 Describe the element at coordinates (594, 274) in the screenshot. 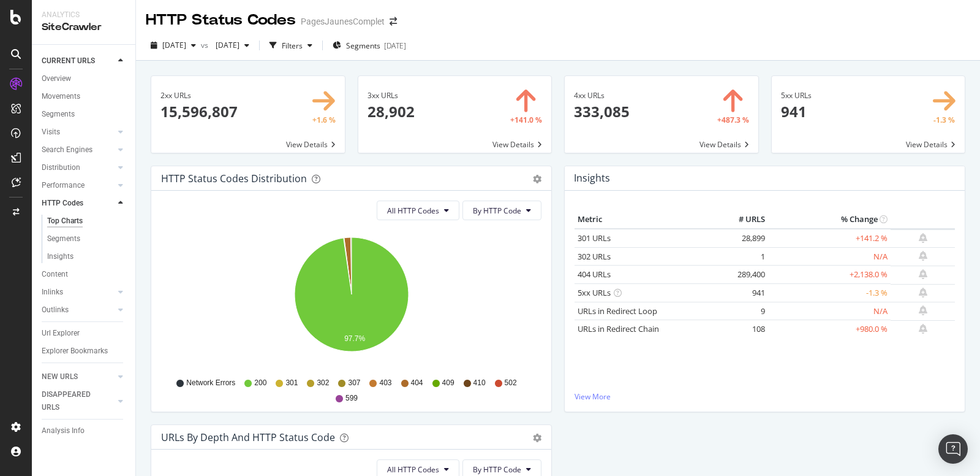

I see `a: 404 URLs` at that location.